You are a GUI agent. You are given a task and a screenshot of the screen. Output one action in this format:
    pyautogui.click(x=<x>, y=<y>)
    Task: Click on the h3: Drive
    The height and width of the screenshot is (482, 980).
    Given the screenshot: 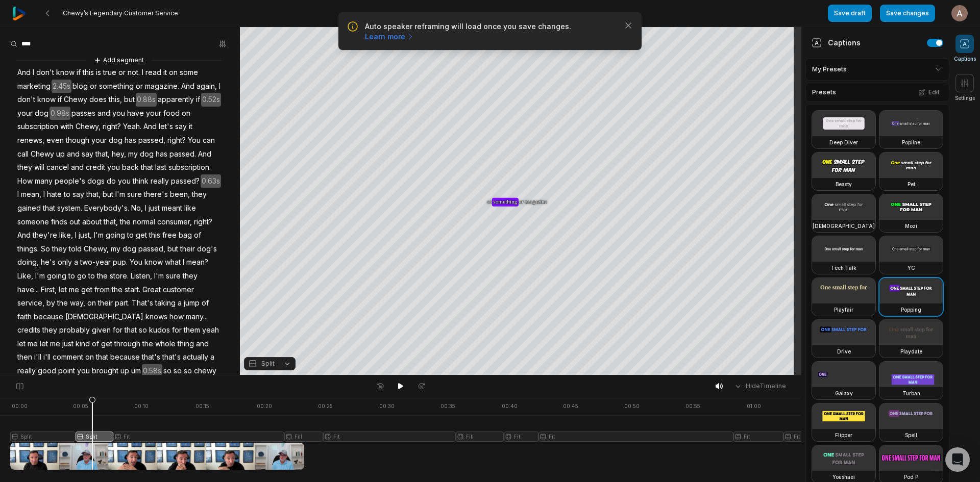 What is the action you would take?
    pyautogui.click(x=843, y=352)
    